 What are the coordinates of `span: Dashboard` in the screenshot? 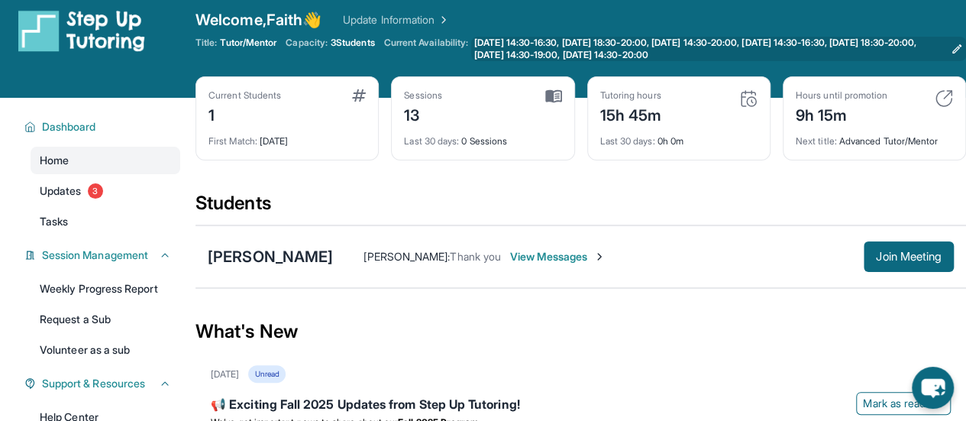 It's located at (69, 127).